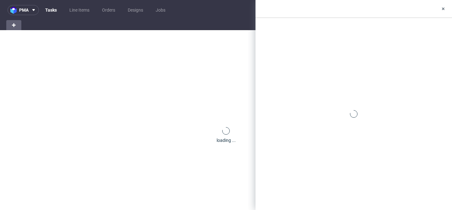 The image size is (452, 210). I want to click on span: pma, so click(24, 10).